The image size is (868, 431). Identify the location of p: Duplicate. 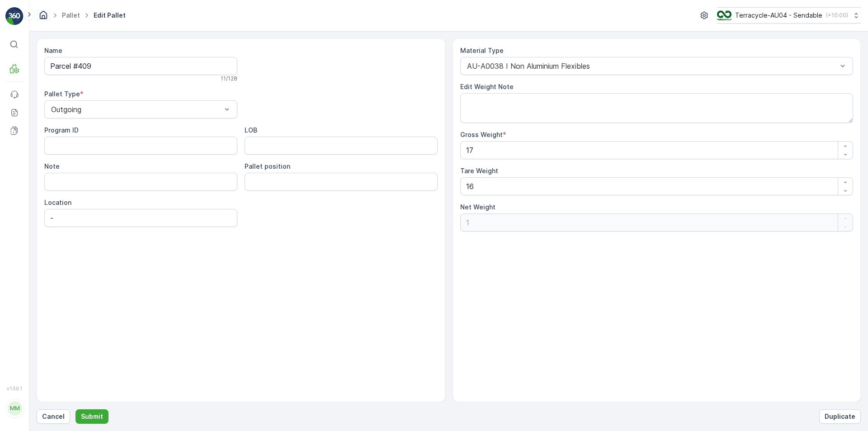
(840, 417).